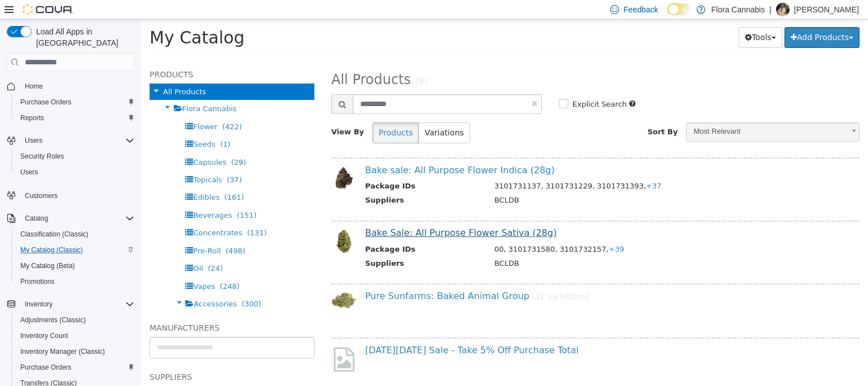  I want to click on img: Cova, so click(48, 10).